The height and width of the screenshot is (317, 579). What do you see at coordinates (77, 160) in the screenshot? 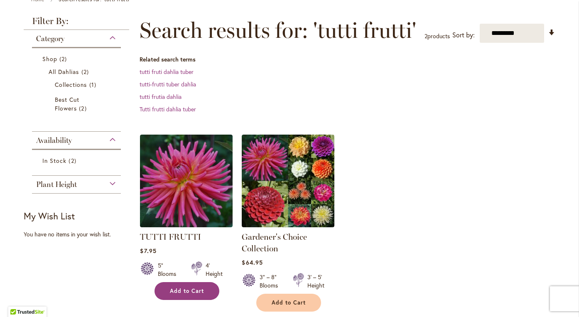
I see `a: In Stock 2` at bounding box center [77, 160].